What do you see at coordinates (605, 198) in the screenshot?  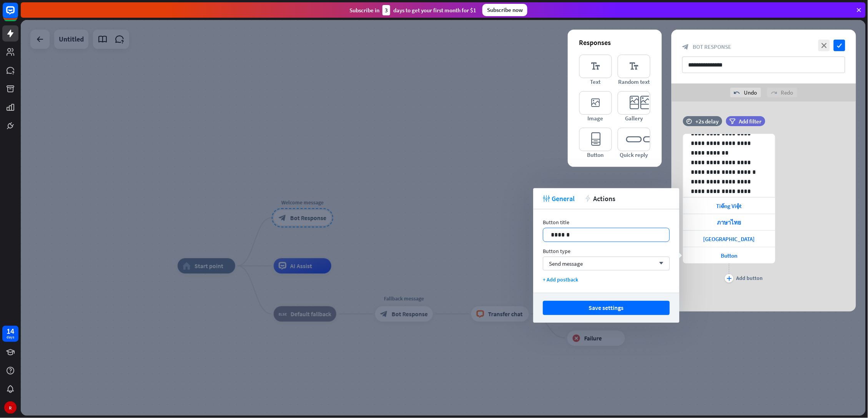 I see `span: Actions` at bounding box center [605, 198].